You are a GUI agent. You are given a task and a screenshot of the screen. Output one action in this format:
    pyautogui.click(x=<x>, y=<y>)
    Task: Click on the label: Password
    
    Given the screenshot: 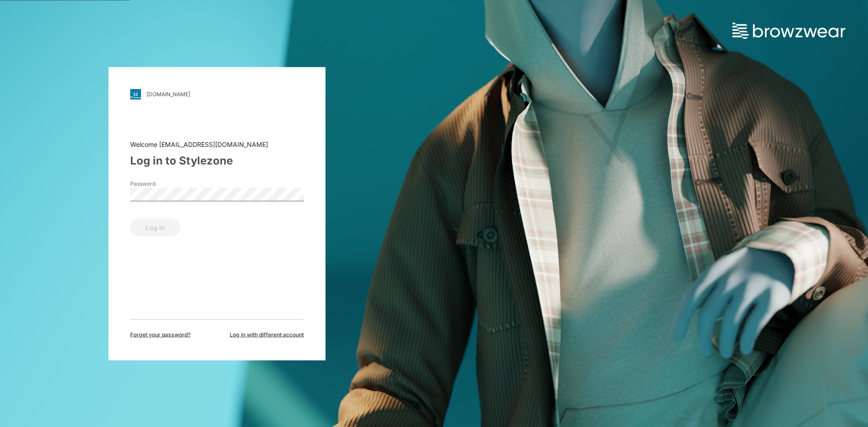 What is the action you would take?
    pyautogui.click(x=162, y=184)
    